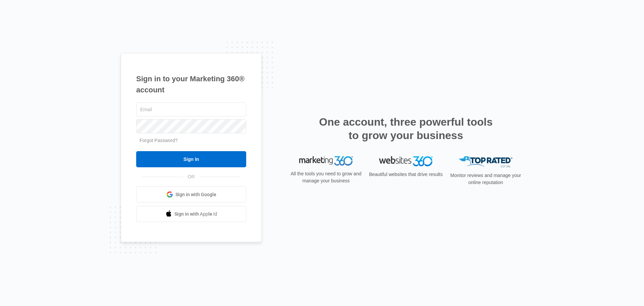 The image size is (644, 306). Describe the element at coordinates (191, 159) in the screenshot. I see `input: Sign In` at that location.